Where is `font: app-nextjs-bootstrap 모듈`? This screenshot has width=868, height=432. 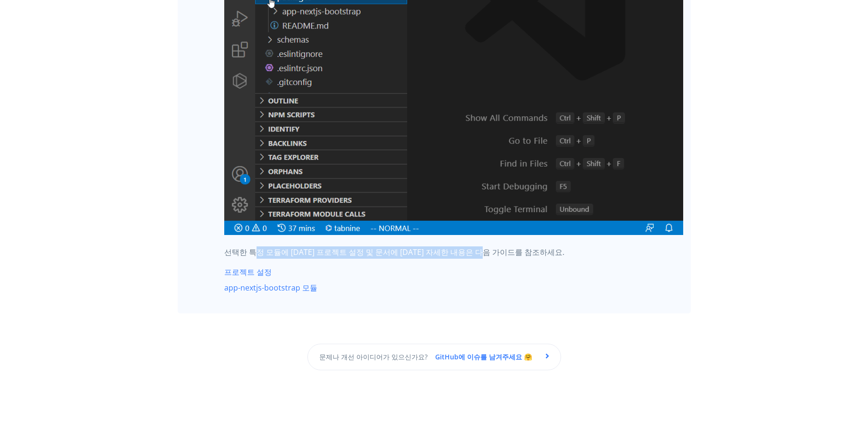
font: app-nextjs-bootstrap 모듈 is located at coordinates (271, 288).